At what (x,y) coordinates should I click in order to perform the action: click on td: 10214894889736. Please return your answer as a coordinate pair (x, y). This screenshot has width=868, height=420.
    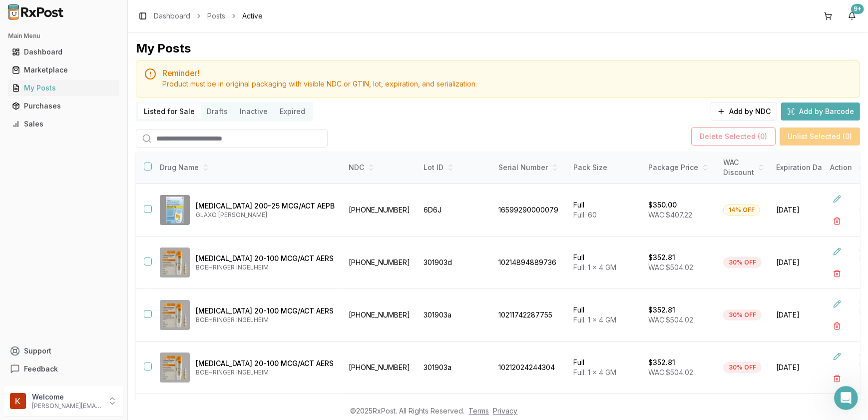
    Looking at the image, I should click on (530, 263).